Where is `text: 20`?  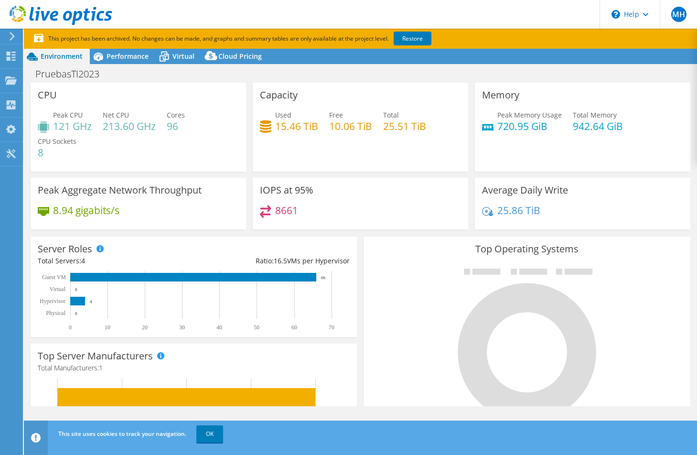
text: 20 is located at coordinates (145, 327).